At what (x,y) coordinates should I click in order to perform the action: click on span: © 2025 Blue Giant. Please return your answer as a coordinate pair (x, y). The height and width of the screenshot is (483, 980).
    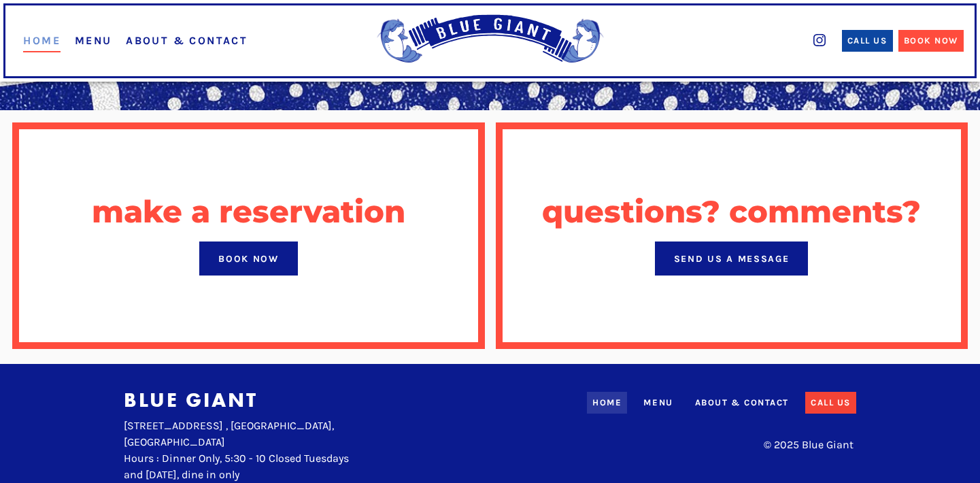
    Looking at the image, I should click on (808, 444).